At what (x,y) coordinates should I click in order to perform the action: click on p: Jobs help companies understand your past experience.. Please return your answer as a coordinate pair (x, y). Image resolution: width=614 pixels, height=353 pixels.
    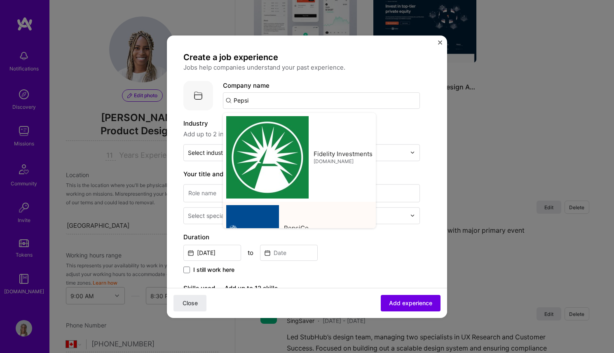
    Looking at the image, I should click on (302, 68).